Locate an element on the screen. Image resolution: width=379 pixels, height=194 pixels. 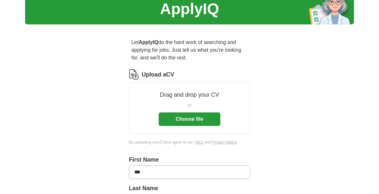
p: Let do the hard work of searching and applying for jobs. Just tell us what you're looking for, an... is located at coordinates (189, 50).